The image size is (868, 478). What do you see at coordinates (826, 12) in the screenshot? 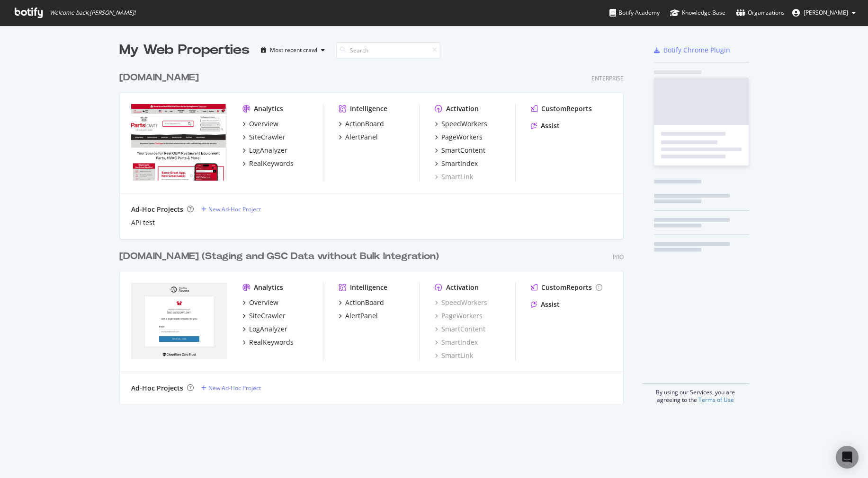
I see `span: murtaza ahmad` at bounding box center [826, 12].